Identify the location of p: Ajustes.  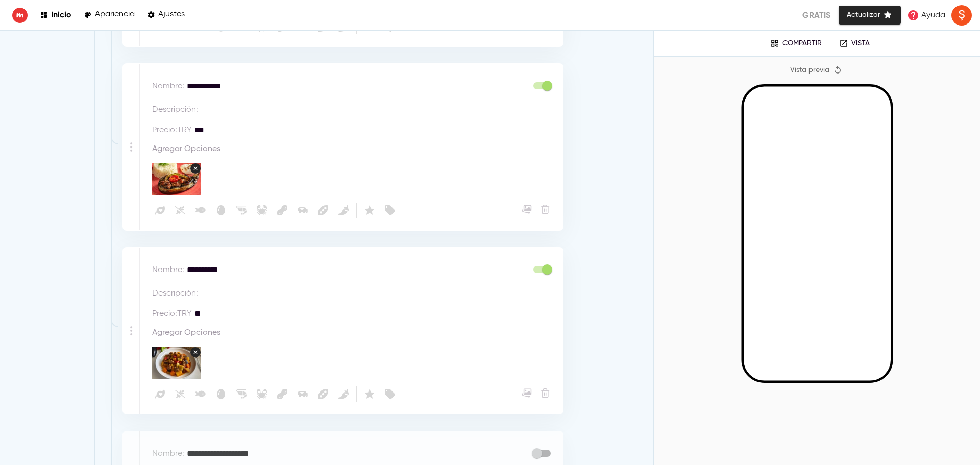
(172, 14).